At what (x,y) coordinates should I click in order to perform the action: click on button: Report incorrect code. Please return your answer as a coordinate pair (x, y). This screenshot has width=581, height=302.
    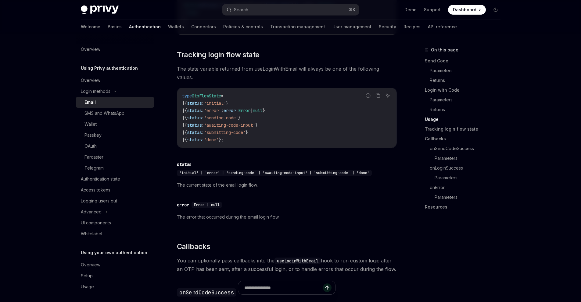
    Looking at the image, I should click on (368, 96).